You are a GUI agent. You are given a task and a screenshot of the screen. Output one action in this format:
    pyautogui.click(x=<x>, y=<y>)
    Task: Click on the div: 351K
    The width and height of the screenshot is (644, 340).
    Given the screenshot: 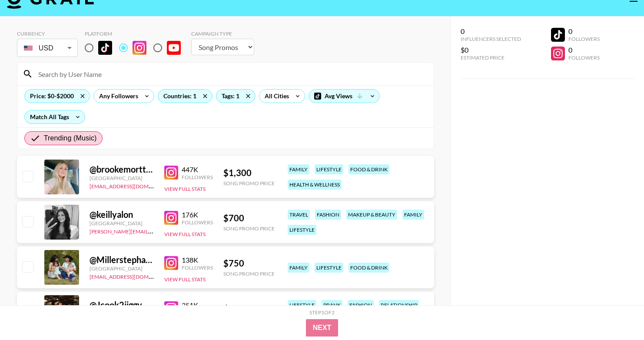 What is the action you would take?
    pyautogui.click(x=198, y=305)
    